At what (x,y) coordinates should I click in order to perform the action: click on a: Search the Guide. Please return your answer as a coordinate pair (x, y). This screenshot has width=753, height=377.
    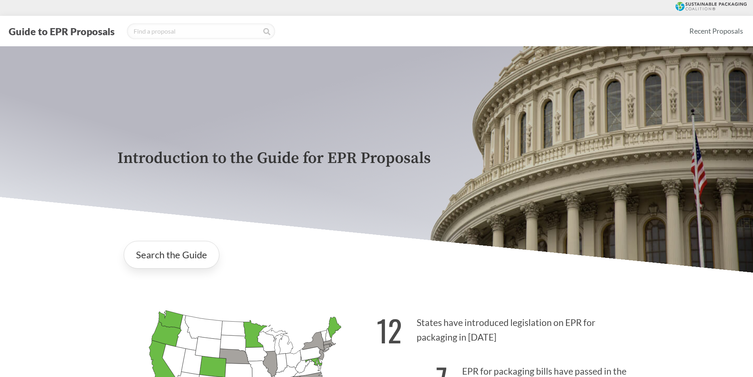
    Looking at the image, I should click on (171, 254).